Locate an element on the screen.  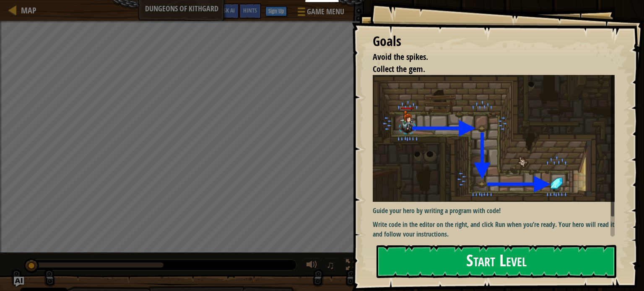
button: Start Level is located at coordinates (496, 261).